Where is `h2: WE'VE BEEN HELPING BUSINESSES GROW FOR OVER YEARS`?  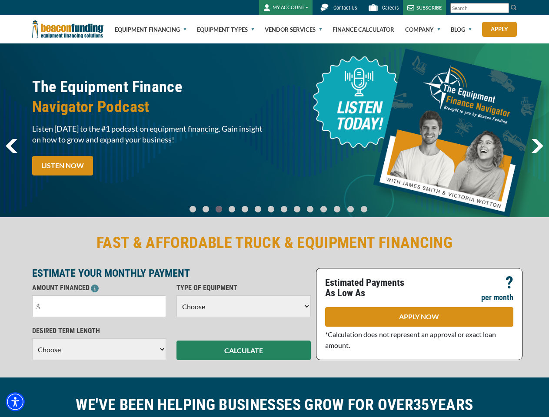
h2: WE'VE BEEN HELPING BUSINESSES GROW FOR OVER YEARS is located at coordinates (275, 405).